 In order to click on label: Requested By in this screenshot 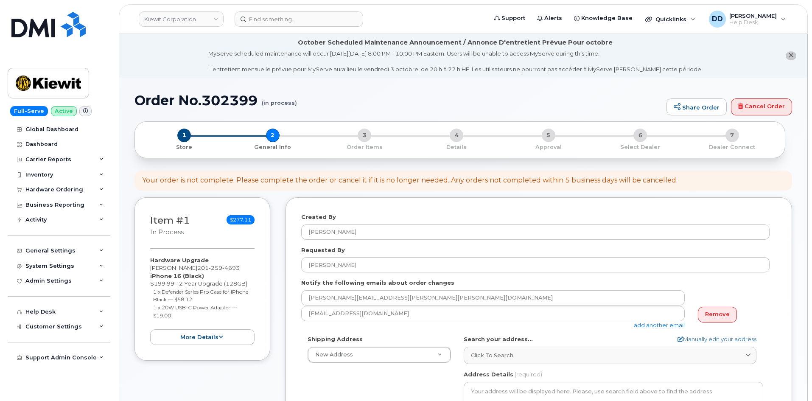, I will do `click(323, 250)`.